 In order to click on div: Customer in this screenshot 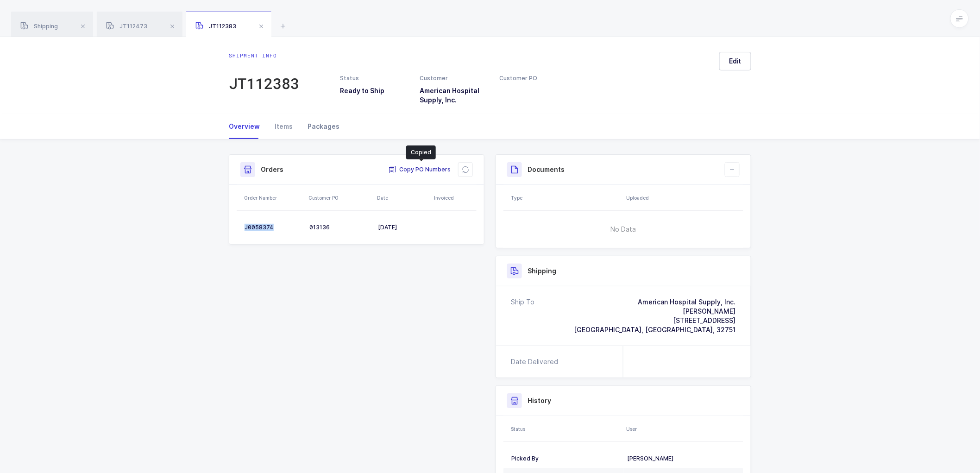, I will do `click(454, 78)`.